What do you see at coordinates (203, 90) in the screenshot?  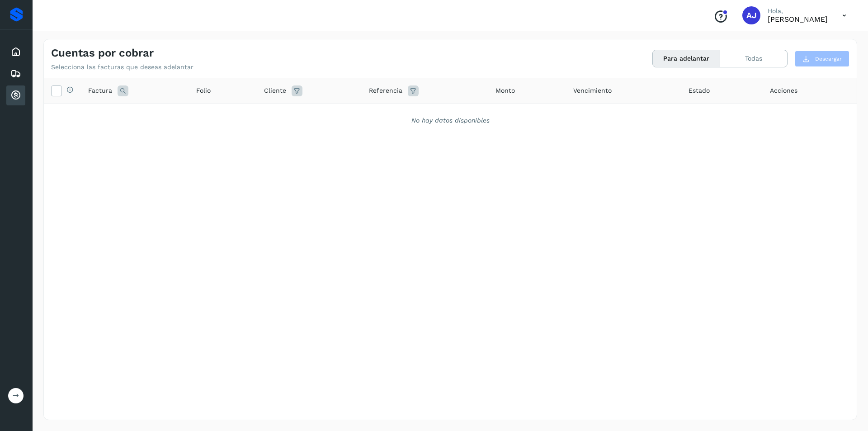 I see `span: Folio` at bounding box center [203, 90].